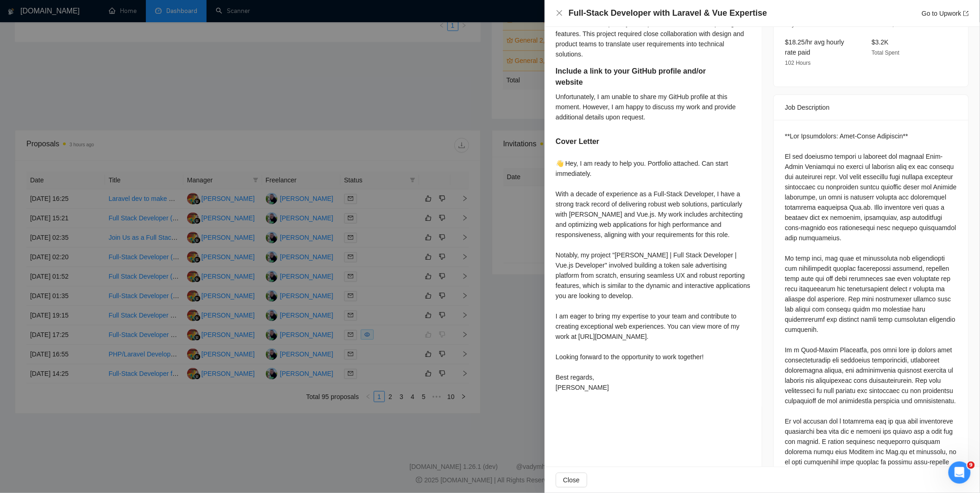 The width and height of the screenshot is (980, 493). Describe the element at coordinates (95, 72) in the screenshot. I see `span: сповіщень` at that location.